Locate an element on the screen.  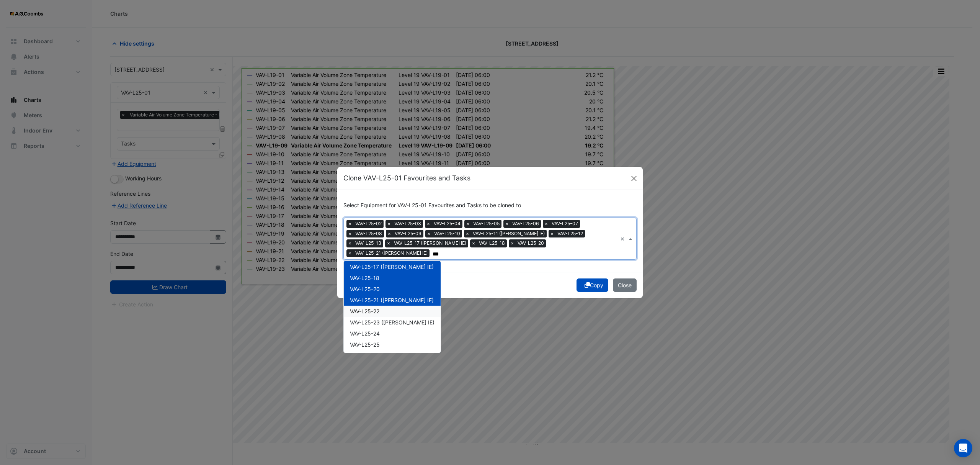
span: VAV-L25-07 is located at coordinates (565, 223).